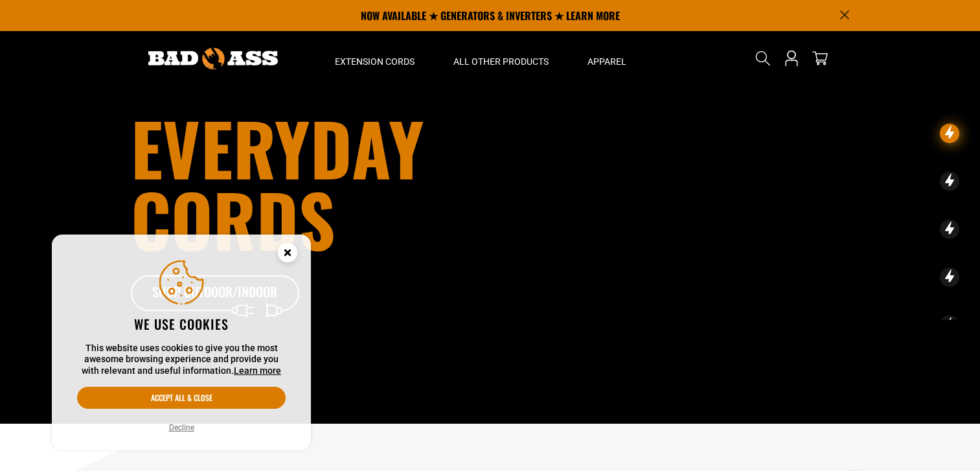 This screenshot has width=980, height=471. What do you see at coordinates (501, 58) in the screenshot?
I see `summary: All Other Products` at bounding box center [501, 58].